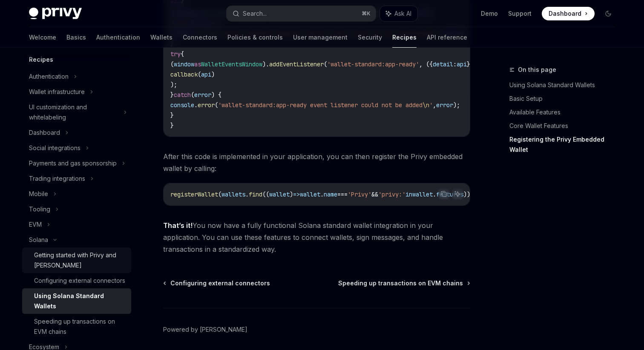  Describe the element at coordinates (316, 238) in the screenshot. I see `span: You now have a fully functional Solana standard wallet integration in your application. You can u...` at that location.